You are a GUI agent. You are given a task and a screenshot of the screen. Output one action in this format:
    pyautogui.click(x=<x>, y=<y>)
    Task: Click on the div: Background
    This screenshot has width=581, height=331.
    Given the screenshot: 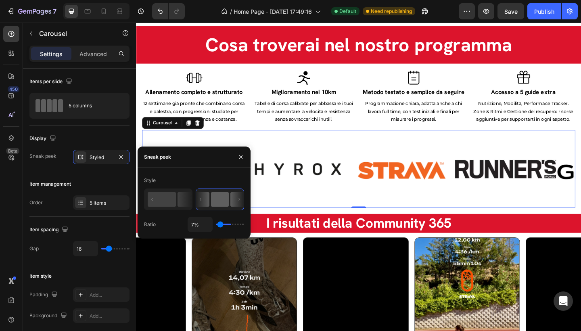 What is the action you would take?
    pyautogui.click(x=49, y=316)
    